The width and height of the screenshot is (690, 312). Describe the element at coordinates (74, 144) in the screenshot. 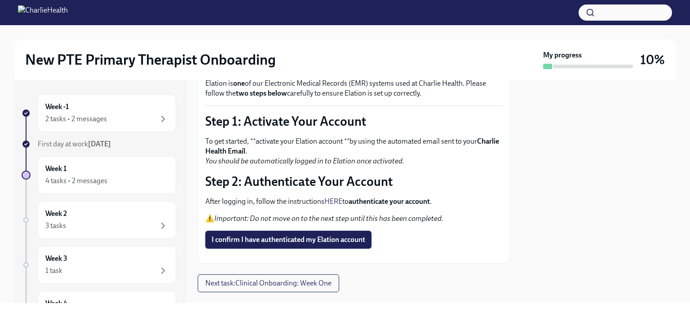

I see `span: First day at work` at that location.